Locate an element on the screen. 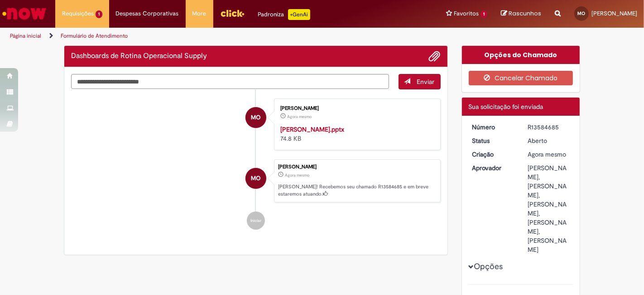 This screenshot has width=644, height=295. span: Favoritos is located at coordinates (466, 14).